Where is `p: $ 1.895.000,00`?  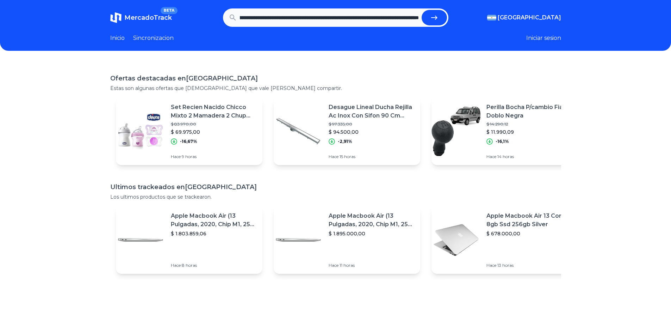
p: $ 1.895.000,00 is located at coordinates (372, 233).